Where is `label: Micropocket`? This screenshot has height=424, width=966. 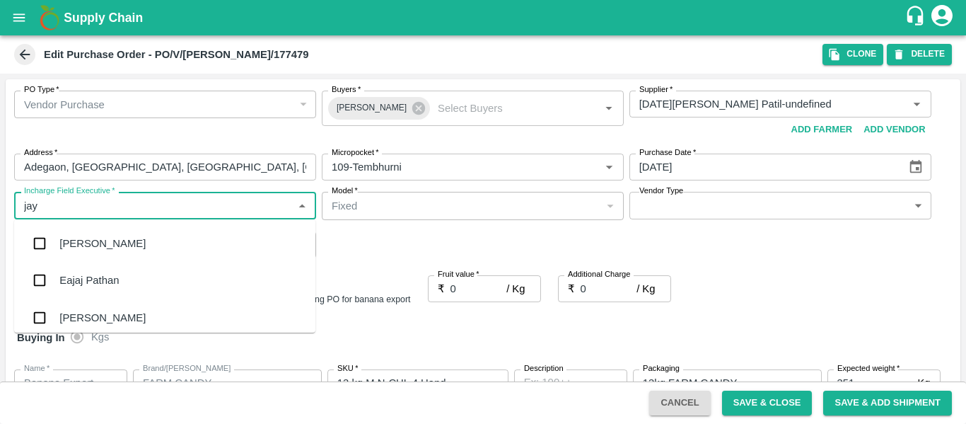 label: Micropocket is located at coordinates (355, 153).